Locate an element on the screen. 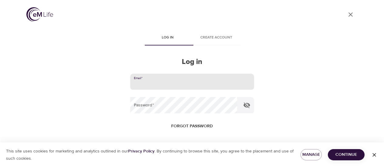 This screenshot has width=384, height=167. button: Continue is located at coordinates (346, 155).